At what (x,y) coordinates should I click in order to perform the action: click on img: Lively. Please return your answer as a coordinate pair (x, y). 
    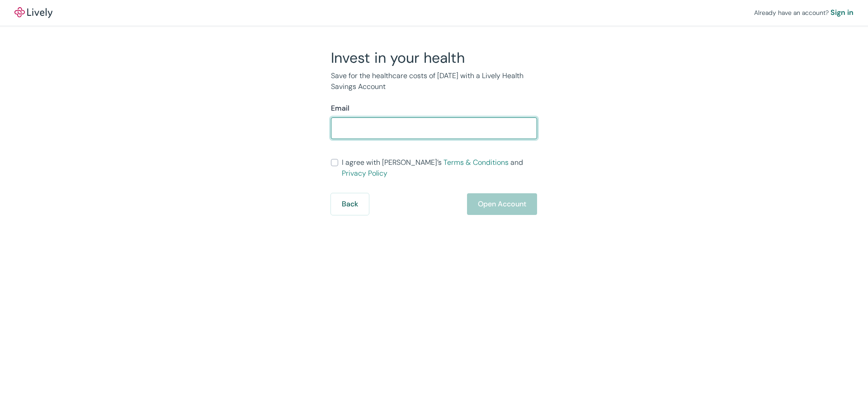
    Looking at the image, I should click on (33, 13).